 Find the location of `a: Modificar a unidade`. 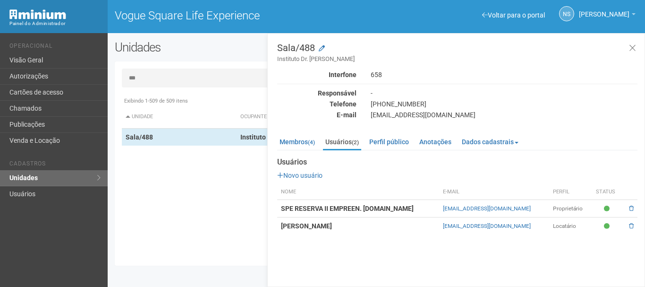

a: Modificar a unidade is located at coordinates (322, 49).